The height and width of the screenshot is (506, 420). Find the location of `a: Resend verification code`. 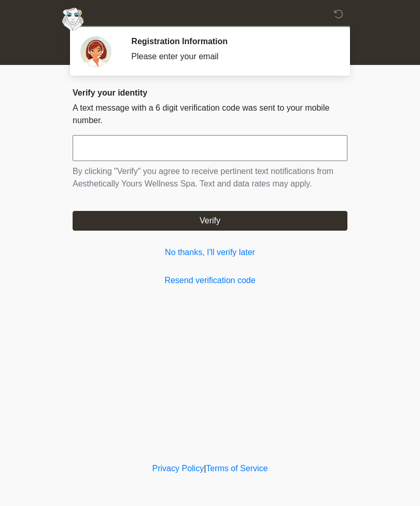

a: Resend verification code is located at coordinates (210, 281).